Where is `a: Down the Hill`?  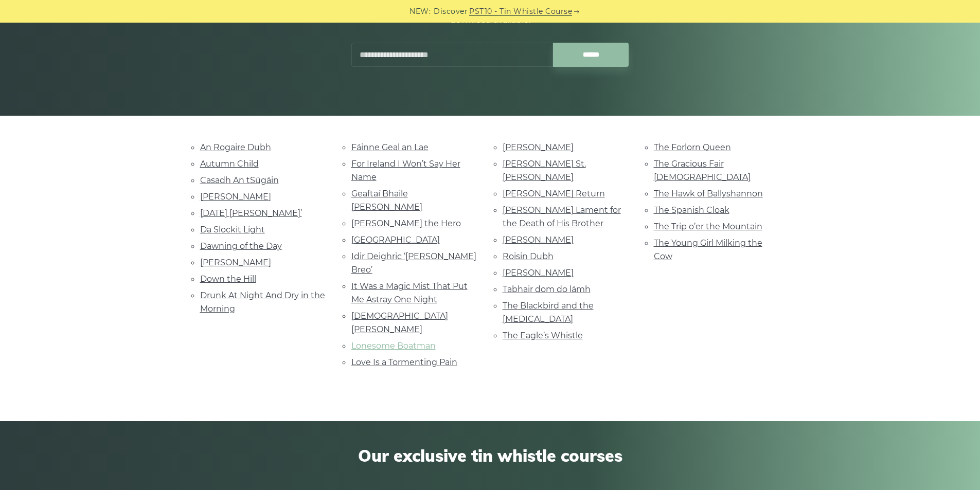
a: Down the Hill is located at coordinates (228, 279).